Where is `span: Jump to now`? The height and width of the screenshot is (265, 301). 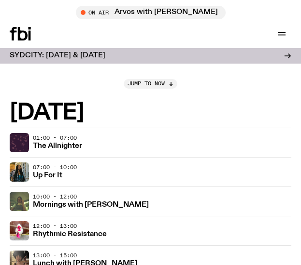 span: Jump to now is located at coordinates (146, 83).